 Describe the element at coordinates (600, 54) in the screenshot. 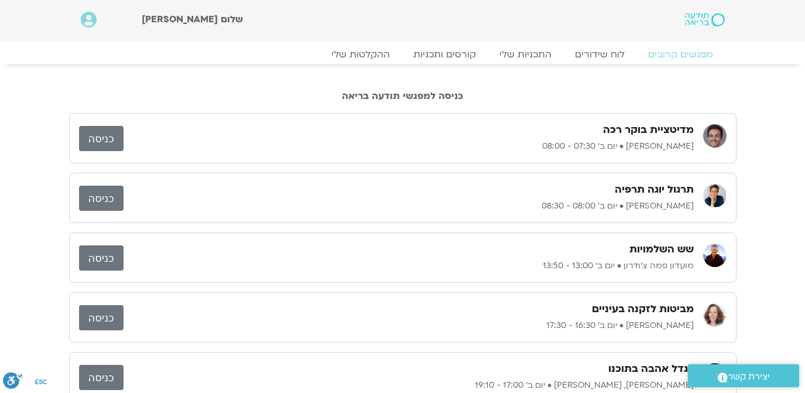

I see `a: לוח שידורים` at that location.